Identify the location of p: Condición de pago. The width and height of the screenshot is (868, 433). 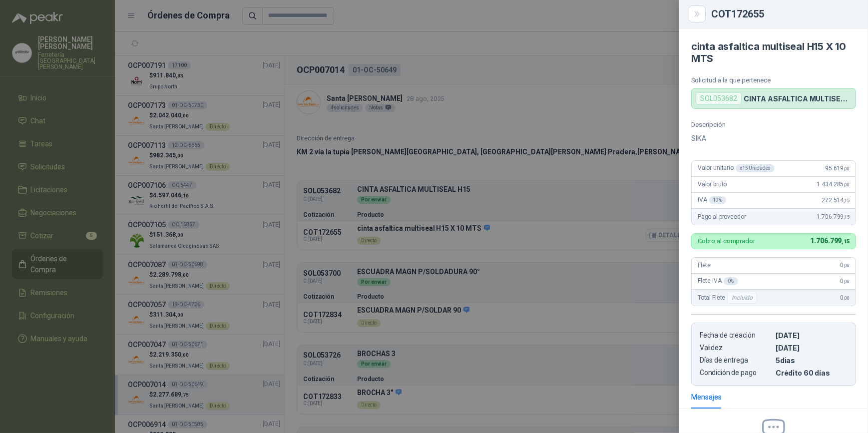
(735, 373).